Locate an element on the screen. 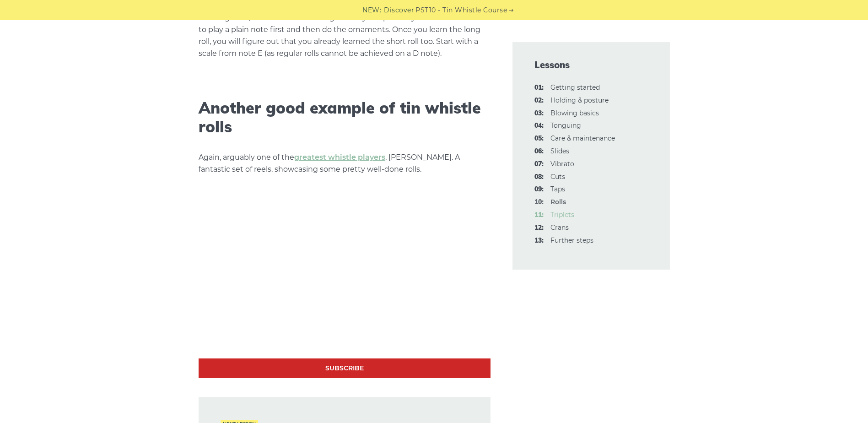  span: 03: is located at coordinates (539, 113).